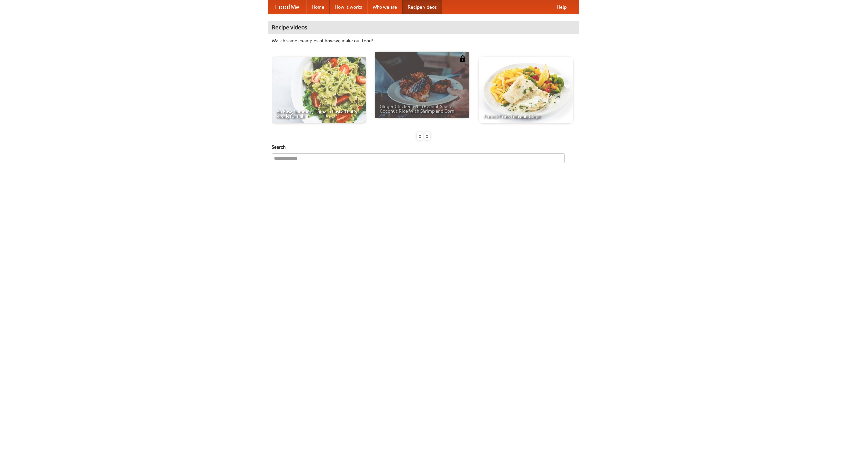  Describe the element at coordinates (562, 7) in the screenshot. I see `a: Help` at that location.